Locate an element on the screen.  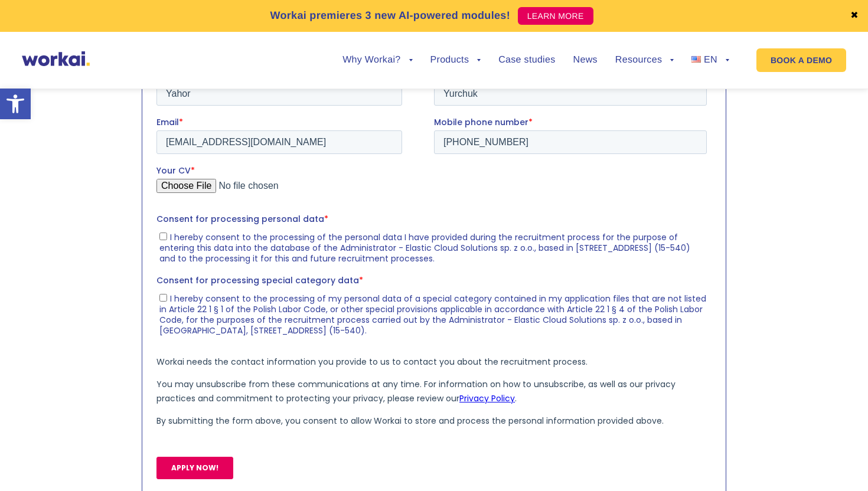
span: I hereby consent to the processing of the personal data I have provided during the recruitment pr... is located at coordinates (268, 180).